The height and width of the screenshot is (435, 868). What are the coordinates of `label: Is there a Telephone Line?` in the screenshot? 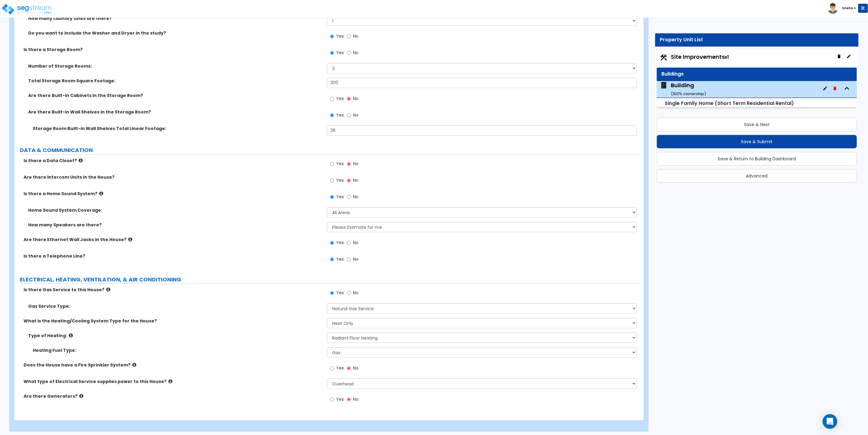 It's located at (173, 256).